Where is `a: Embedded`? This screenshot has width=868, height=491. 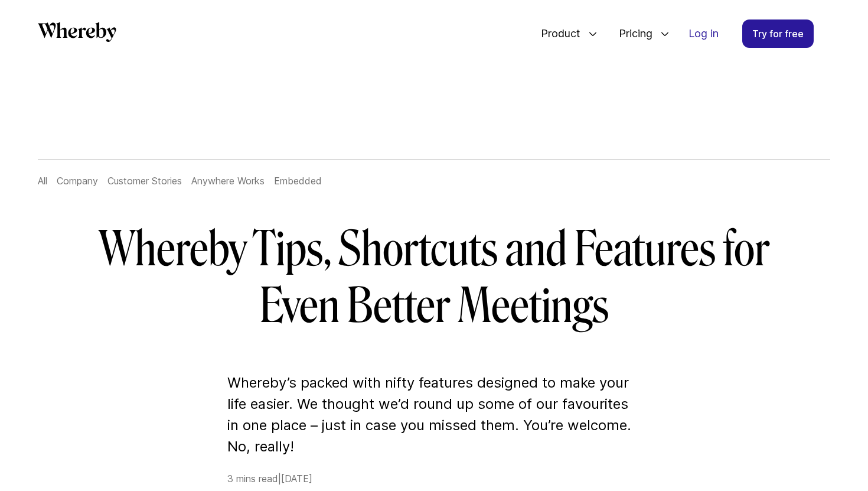 a: Embedded is located at coordinates (298, 181).